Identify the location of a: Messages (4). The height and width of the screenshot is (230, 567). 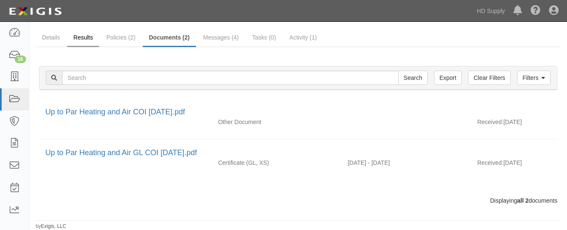
(221, 37).